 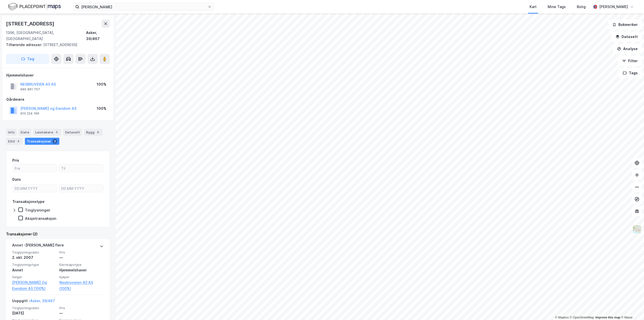 What do you see at coordinates (58, 99) in the screenshot?
I see `div: Gårdeiere` at bounding box center [58, 99].